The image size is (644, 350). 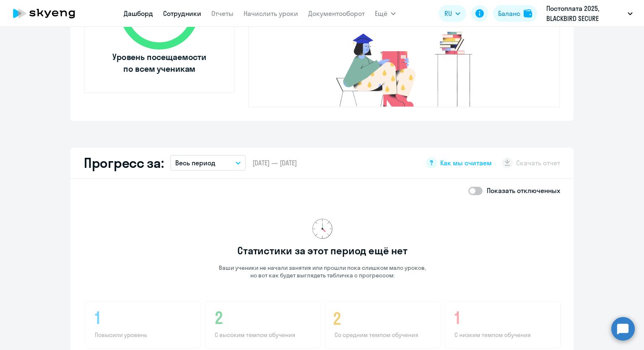 I want to click on a: Сотрудники, so click(x=182, y=14).